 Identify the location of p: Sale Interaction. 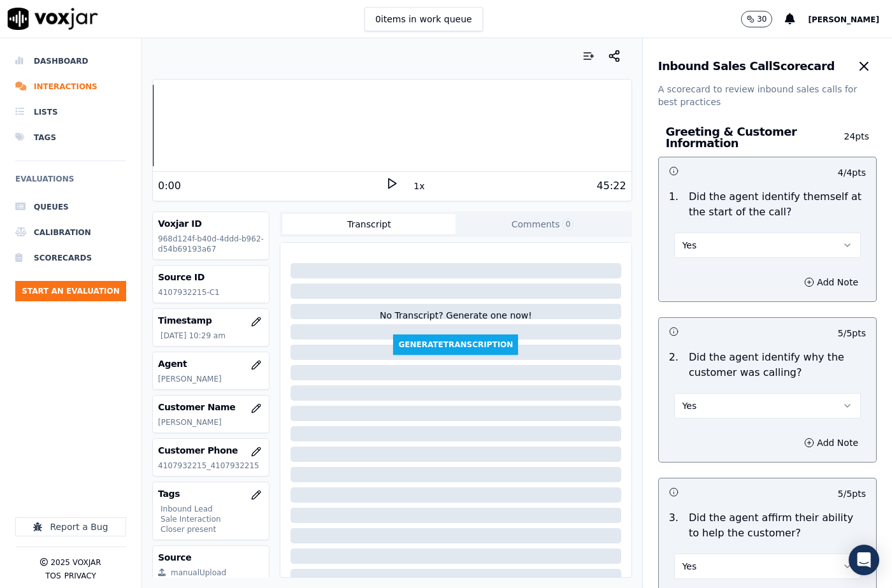
(212, 519).